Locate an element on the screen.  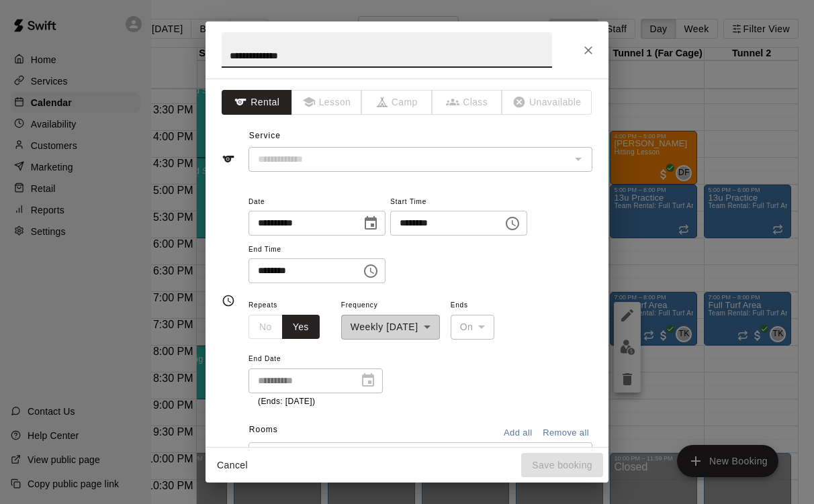
span: Ends is located at coordinates (473, 306).